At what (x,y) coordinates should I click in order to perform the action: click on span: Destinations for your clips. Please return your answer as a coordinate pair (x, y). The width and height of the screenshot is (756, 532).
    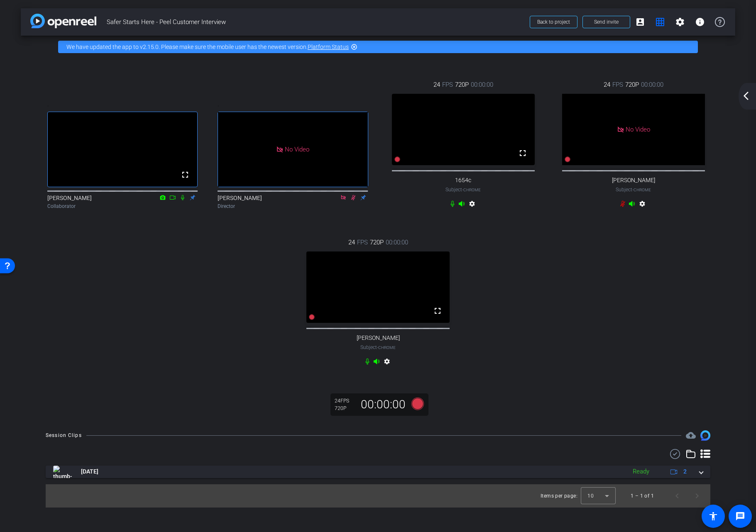
    Looking at the image, I should click on (690, 435).